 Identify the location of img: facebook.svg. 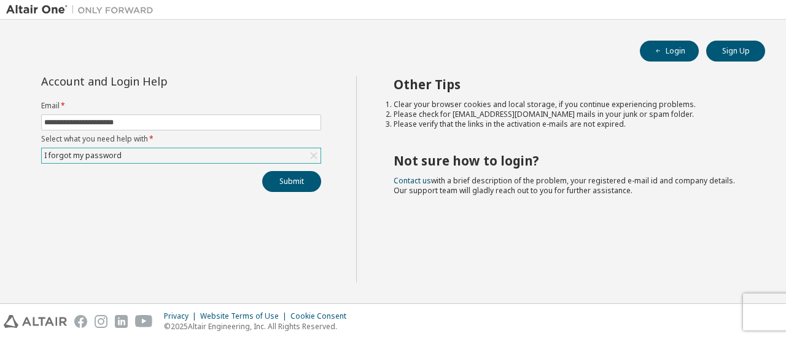
(80, 321).